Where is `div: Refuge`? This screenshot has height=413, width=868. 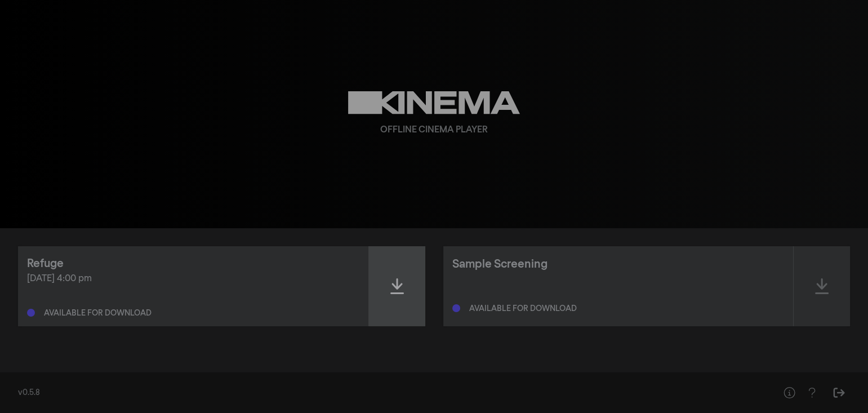
div: Refuge is located at coordinates (45, 264).